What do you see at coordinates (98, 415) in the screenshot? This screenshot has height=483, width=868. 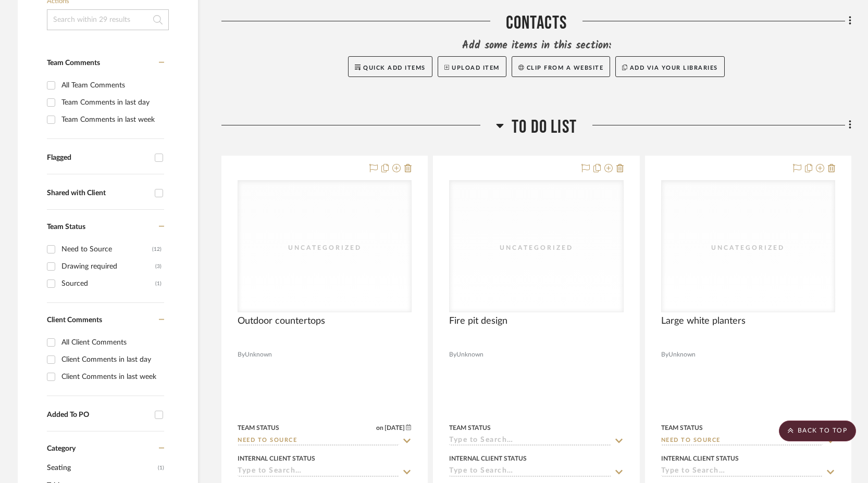 I see `div: Added To PO` at bounding box center [98, 415].